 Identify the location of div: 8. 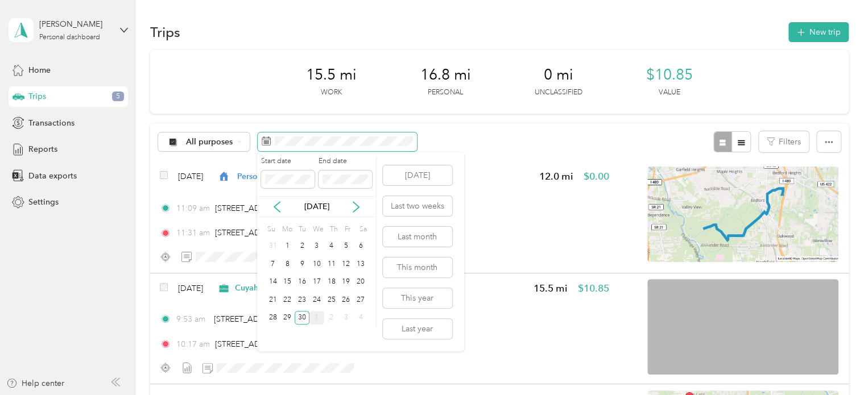
(287, 264).